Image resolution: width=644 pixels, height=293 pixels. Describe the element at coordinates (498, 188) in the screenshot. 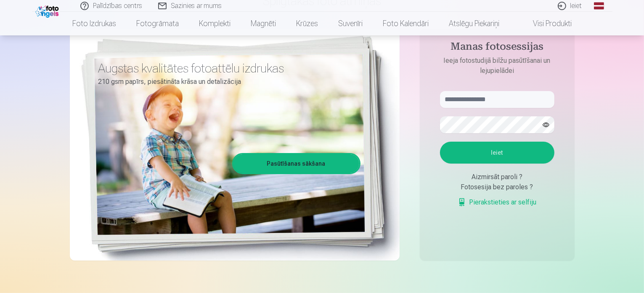

I see `div: Fotosesija bez paroles ?` at that location.